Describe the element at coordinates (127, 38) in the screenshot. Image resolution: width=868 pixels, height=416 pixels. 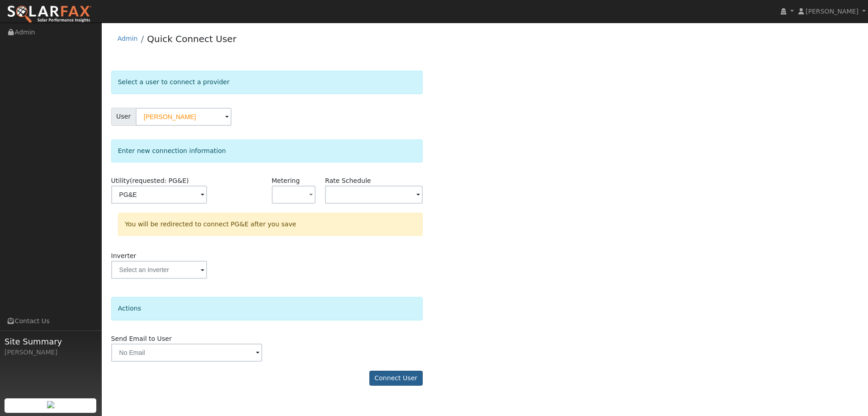
I see `a: Admin` at that location.